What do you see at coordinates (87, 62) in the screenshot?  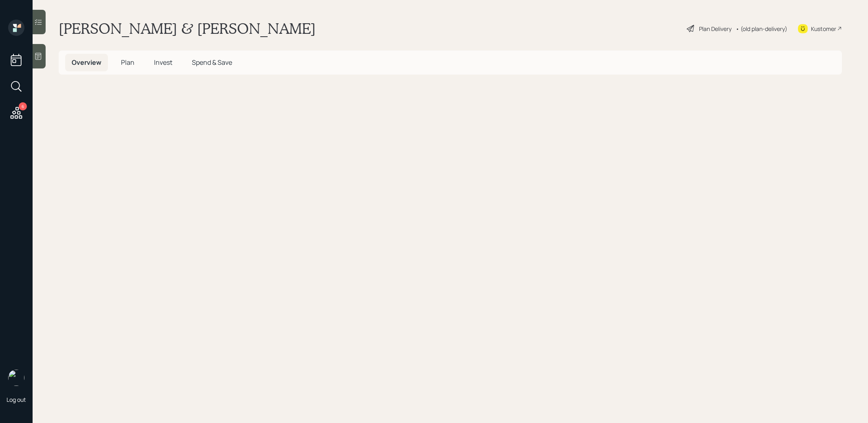 I see `span: Overview` at bounding box center [87, 62].